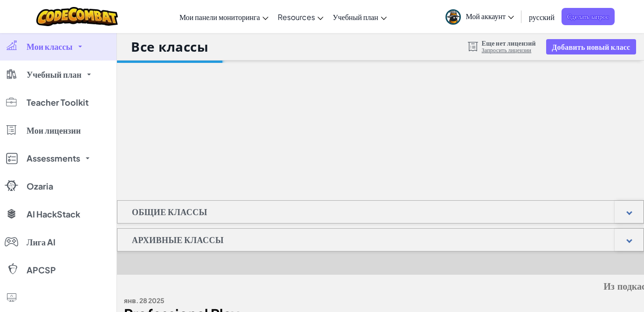  What do you see at coordinates (479, 16) in the screenshot?
I see `a: Мой аккаунт` at bounding box center [479, 16].